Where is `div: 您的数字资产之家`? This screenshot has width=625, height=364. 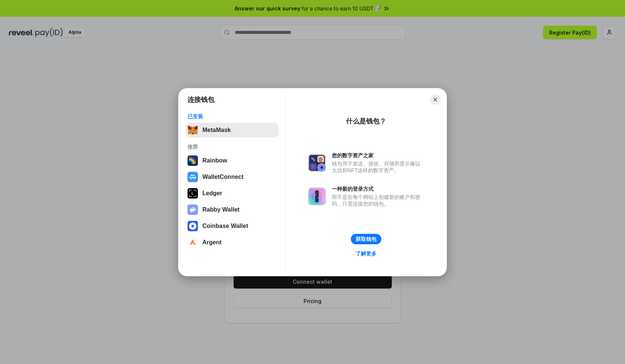 div: 您的数字资产之家 is located at coordinates (378, 156).